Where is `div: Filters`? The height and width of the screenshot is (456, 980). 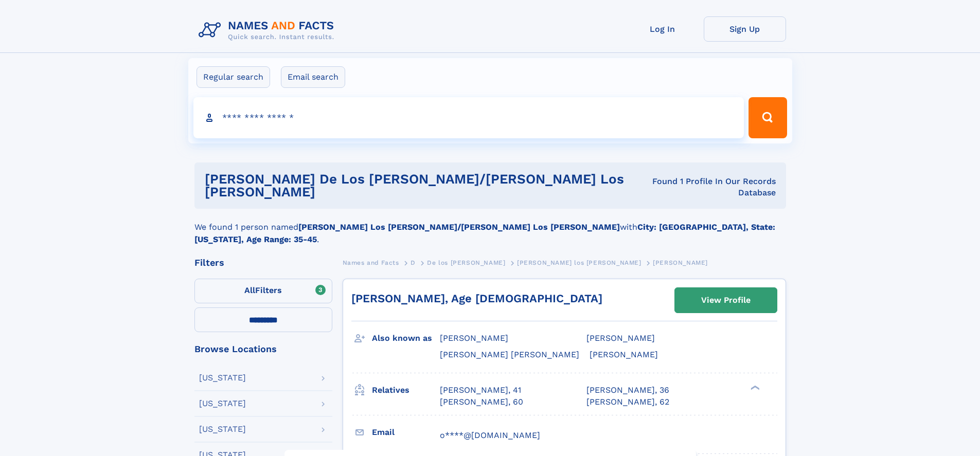 div: Filters is located at coordinates (263, 263).